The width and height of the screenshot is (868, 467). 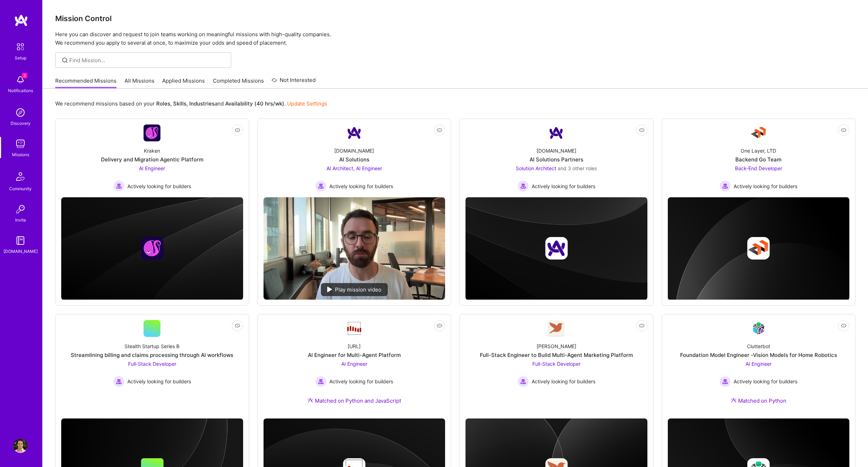 I want to click on div: AI Solutions, so click(x=354, y=159).